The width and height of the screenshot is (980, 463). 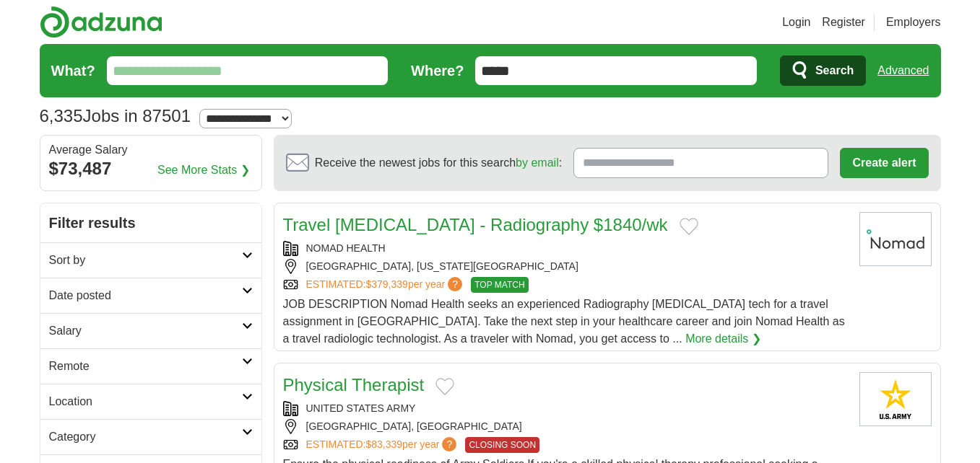 I want to click on h1: Jobs in 87501, so click(x=116, y=116).